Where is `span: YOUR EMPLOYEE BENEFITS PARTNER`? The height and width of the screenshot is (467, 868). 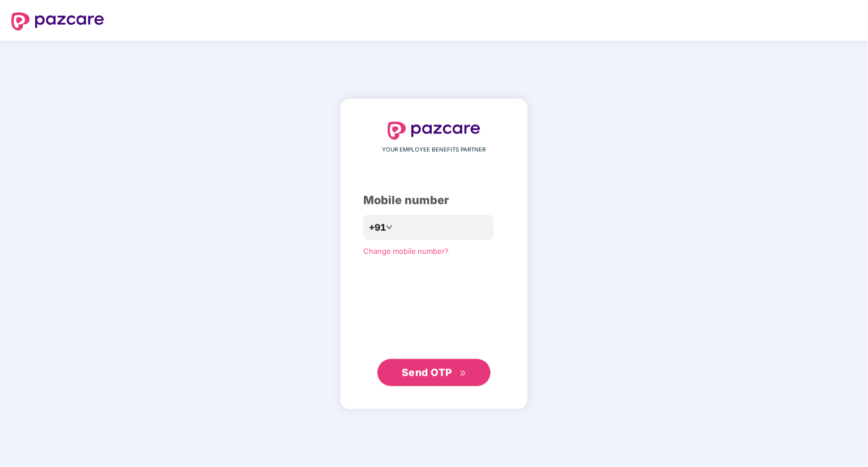 span: YOUR EMPLOYEE BENEFITS PARTNER is located at coordinates (434, 149).